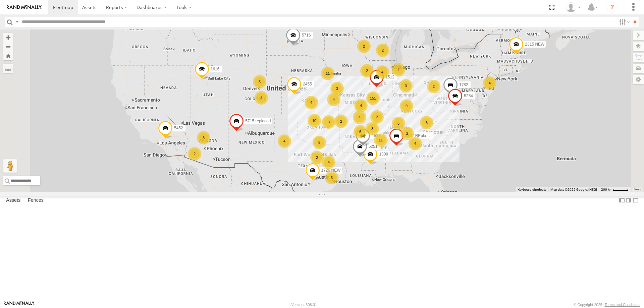 This screenshot has width=644, height=308. Describe the element at coordinates (622, 201) in the screenshot. I see `label: Dock Summary Table to the Left` at that location.